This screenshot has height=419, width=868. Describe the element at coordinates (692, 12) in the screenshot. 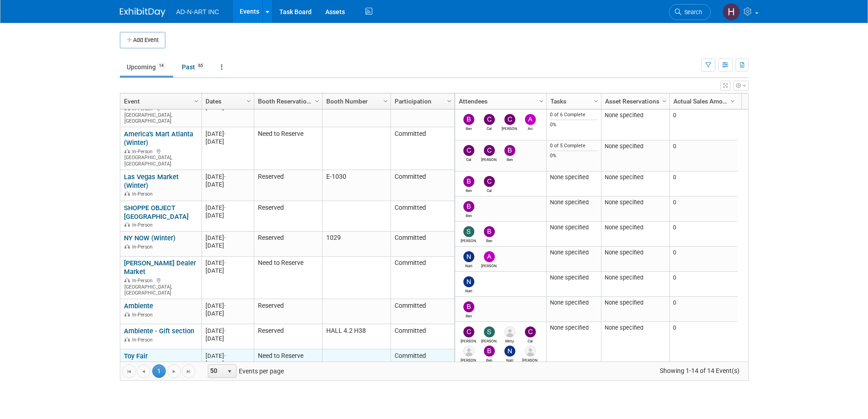

I see `span: Search` at that location.